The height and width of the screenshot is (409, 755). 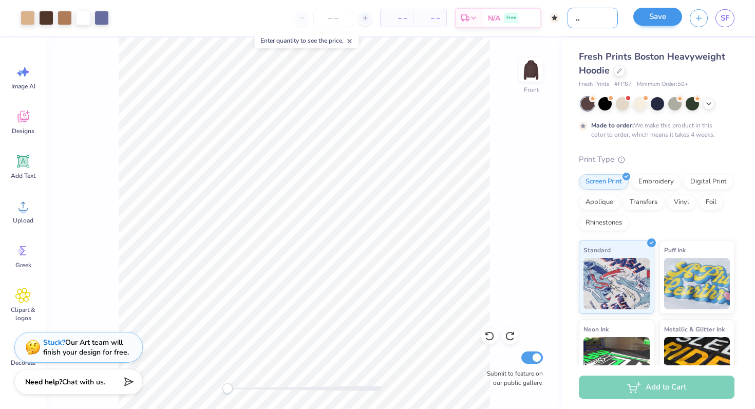 What do you see at coordinates (23, 265) in the screenshot?
I see `span: Greek` at bounding box center [23, 265].